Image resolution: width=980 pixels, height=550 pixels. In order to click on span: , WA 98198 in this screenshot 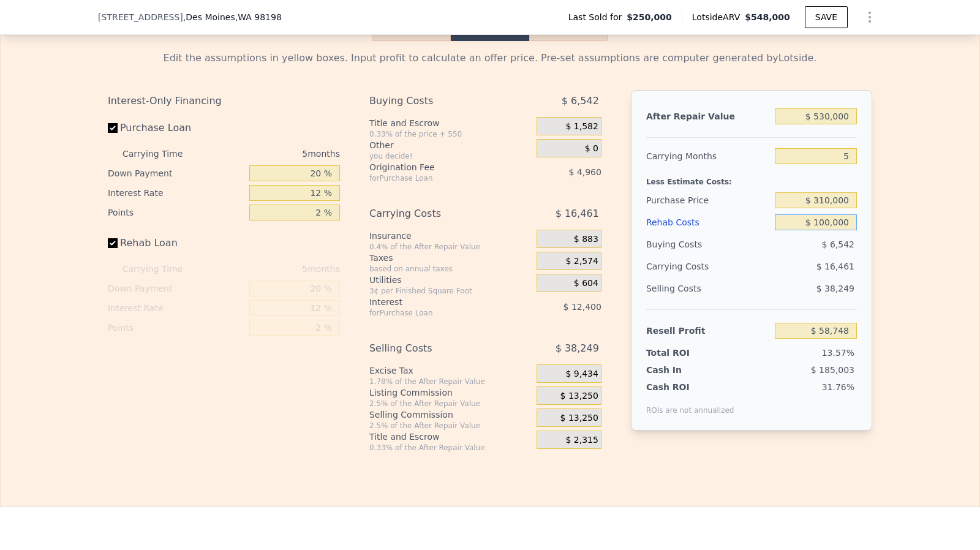, I will do `click(259, 17)`.